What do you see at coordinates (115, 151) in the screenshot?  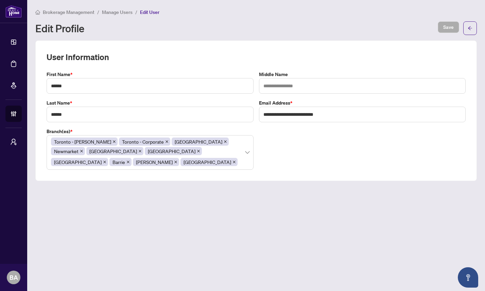 I see `span: Mississauga` at bounding box center [115, 151].